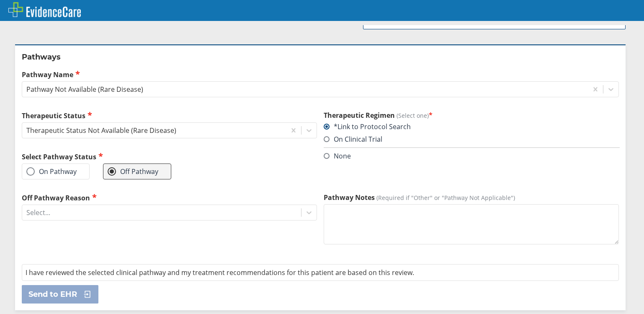 This screenshot has width=644, height=314. I want to click on div: Therapeutic Status Not Available (Rare Disease), so click(101, 131).